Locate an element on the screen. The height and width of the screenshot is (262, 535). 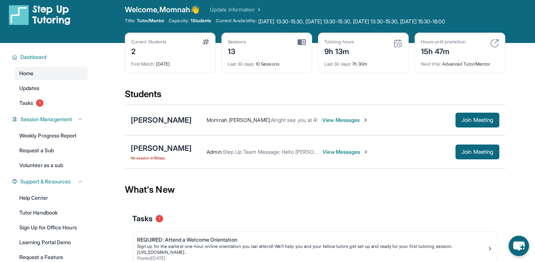
div: Current Students is located at coordinates (148, 42).